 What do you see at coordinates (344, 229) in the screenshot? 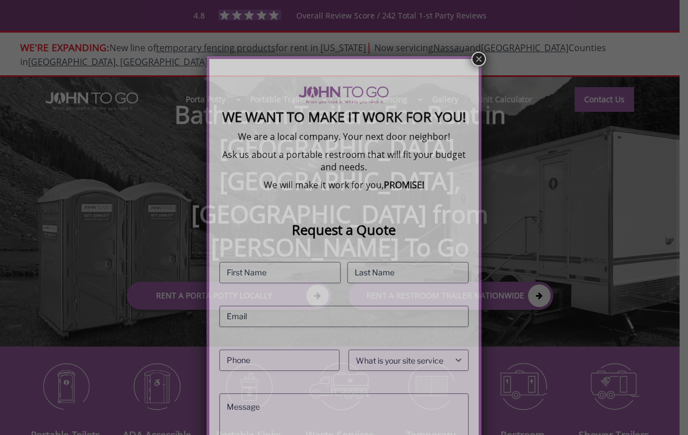
I see `strong: Request a Quote` at bounding box center [344, 229].